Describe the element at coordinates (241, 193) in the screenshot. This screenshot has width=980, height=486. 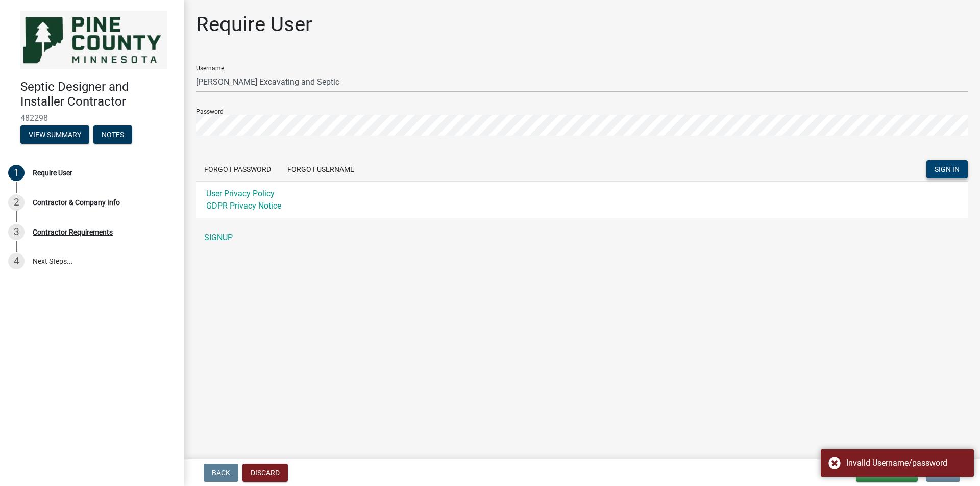
I see `a: User Privacy Policy` at that location.